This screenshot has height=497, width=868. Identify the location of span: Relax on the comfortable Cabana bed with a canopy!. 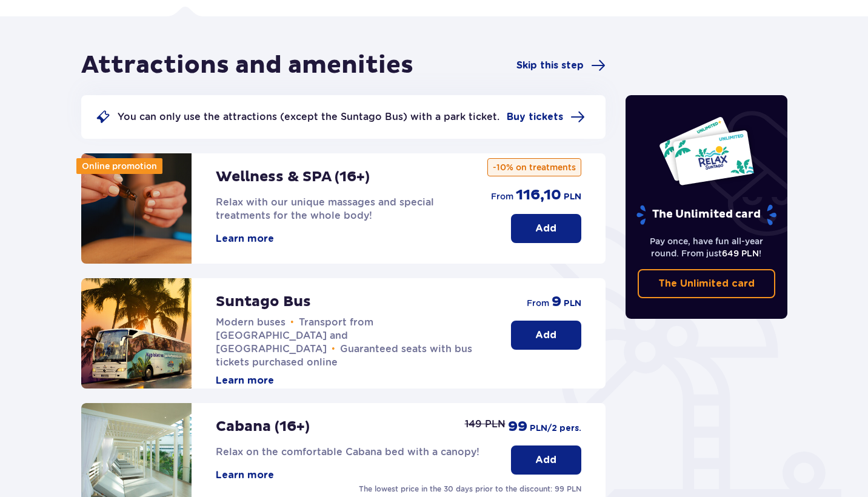
(347, 451).